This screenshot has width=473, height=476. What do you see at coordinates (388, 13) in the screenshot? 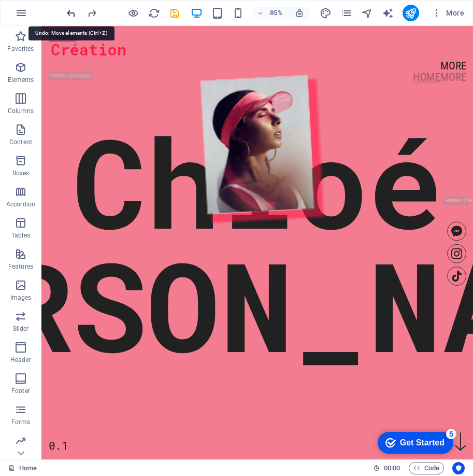
I see `button: text_generator` at bounding box center [388, 13].